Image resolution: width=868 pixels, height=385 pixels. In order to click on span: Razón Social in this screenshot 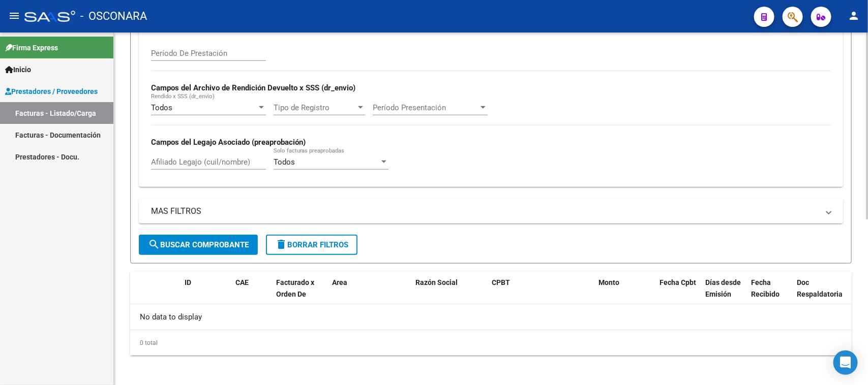, I will do `click(436, 282)`.